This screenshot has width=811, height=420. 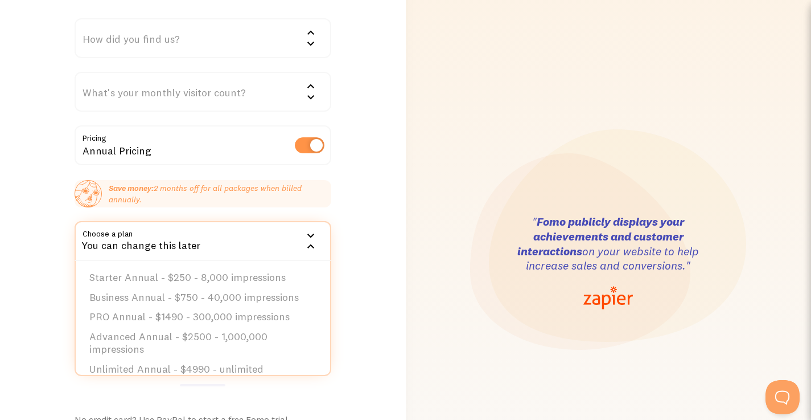 I want to click on img: zapier-logo-67829435118c75c76cb2dd6da18087269b6957094811fad6c81319a220d8a412.png, so click(x=608, y=298).